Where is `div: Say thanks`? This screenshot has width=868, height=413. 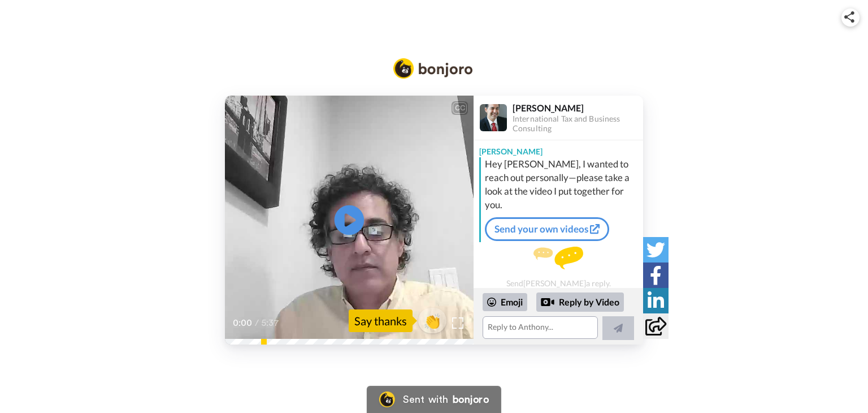 div: Say thanks is located at coordinates (380, 320).